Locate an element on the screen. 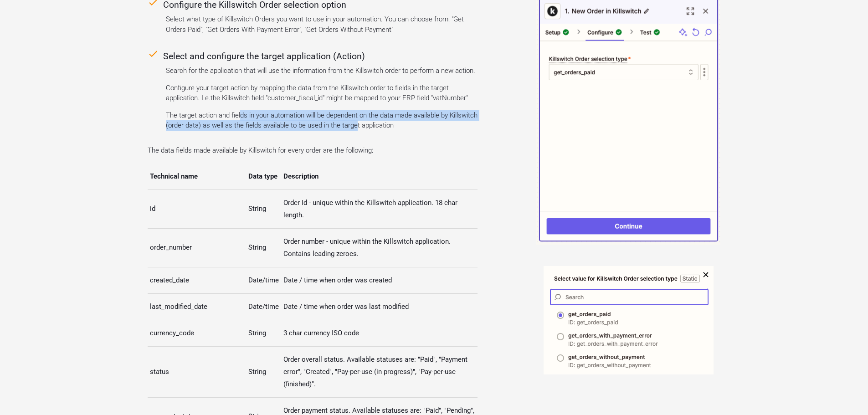 This screenshot has width=868, height=415. p: Select what type of Killswitch Orders you want to use in your automation. You can choose from: "G... is located at coordinates (322, 24).